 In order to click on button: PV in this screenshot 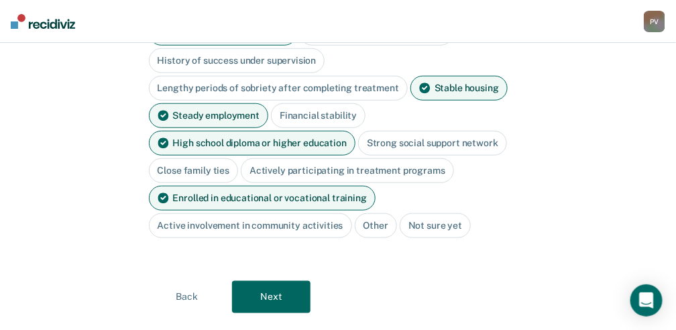, I will do `click(654, 21)`.